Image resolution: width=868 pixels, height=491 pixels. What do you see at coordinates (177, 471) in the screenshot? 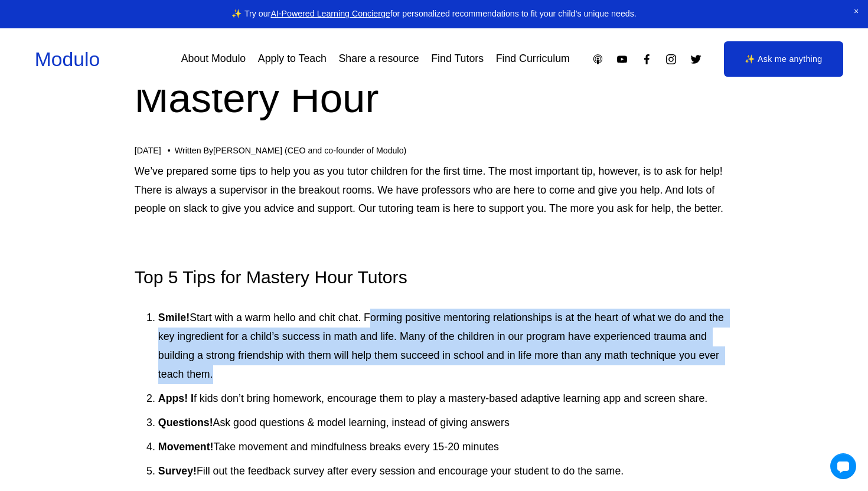
I see `strong: Survey!` at bounding box center [177, 471].